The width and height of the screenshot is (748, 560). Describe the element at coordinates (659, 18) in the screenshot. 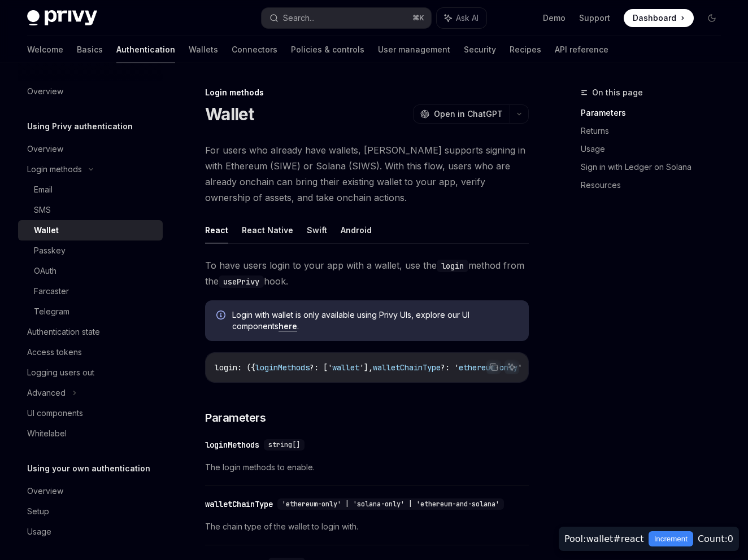

I see `a: Dashboard` at that location.